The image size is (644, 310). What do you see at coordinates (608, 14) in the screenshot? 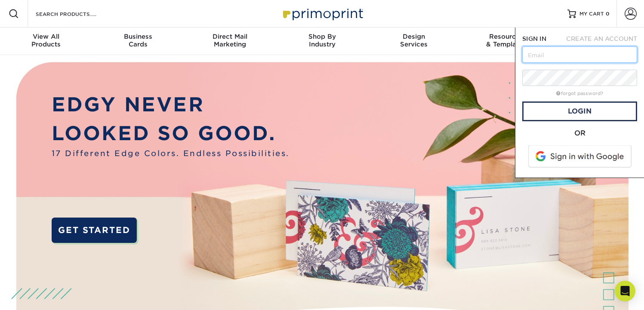
I see `span: 0` at bounding box center [608, 14].